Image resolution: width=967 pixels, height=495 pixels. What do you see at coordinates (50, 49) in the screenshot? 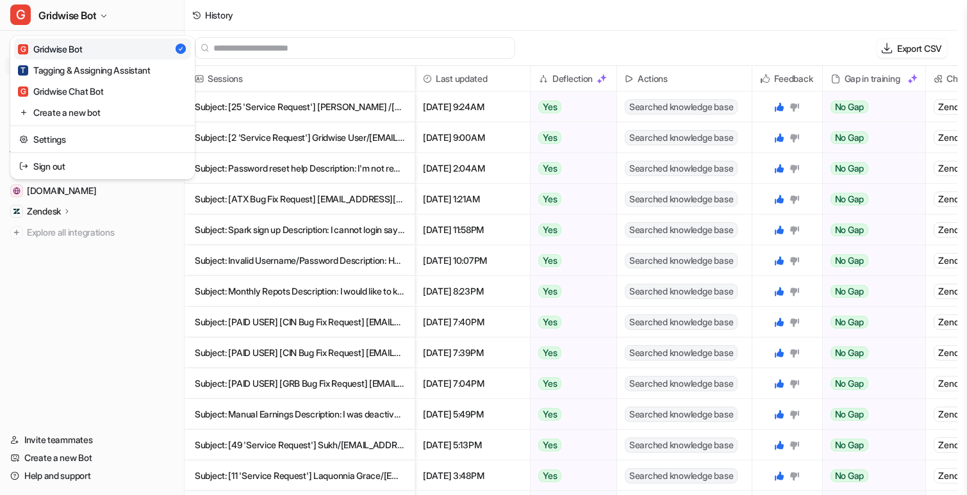
I see `div: Gridwise Bot` at bounding box center [50, 49].